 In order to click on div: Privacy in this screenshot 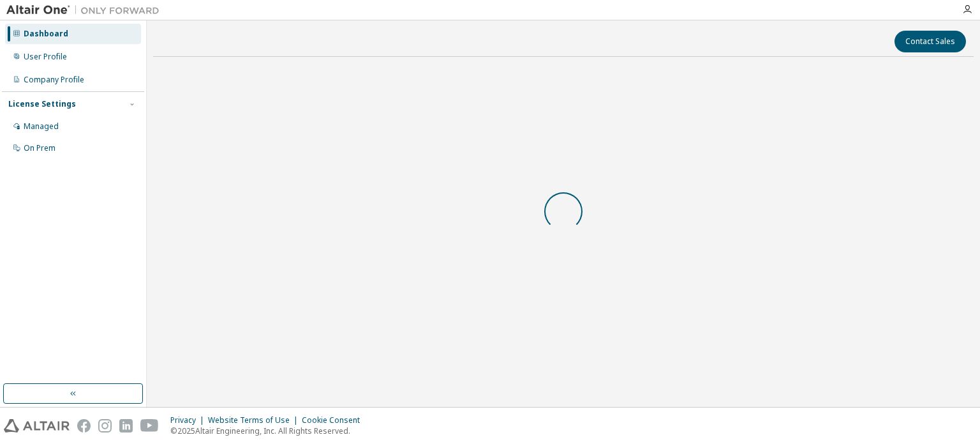, I will do `click(189, 420)`.